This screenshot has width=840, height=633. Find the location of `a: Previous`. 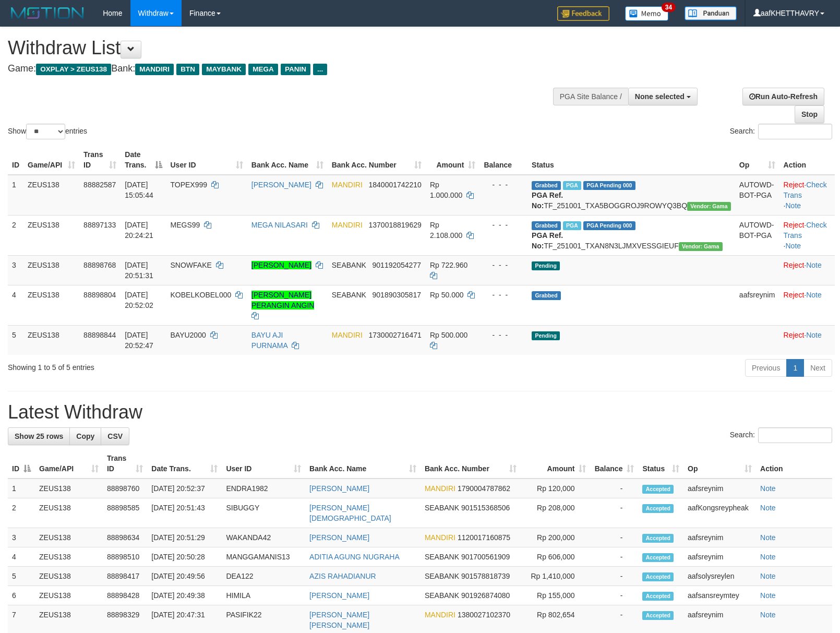

a: Previous is located at coordinates (766, 368).